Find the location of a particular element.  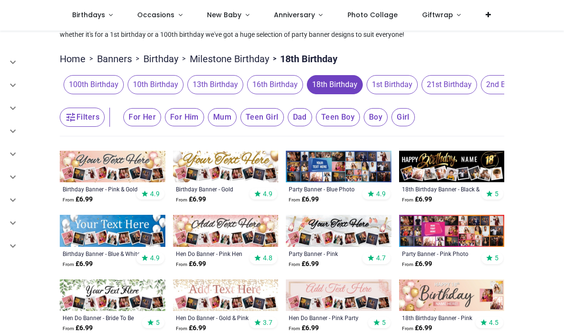

button: 13th Birthday is located at coordinates (213, 85).